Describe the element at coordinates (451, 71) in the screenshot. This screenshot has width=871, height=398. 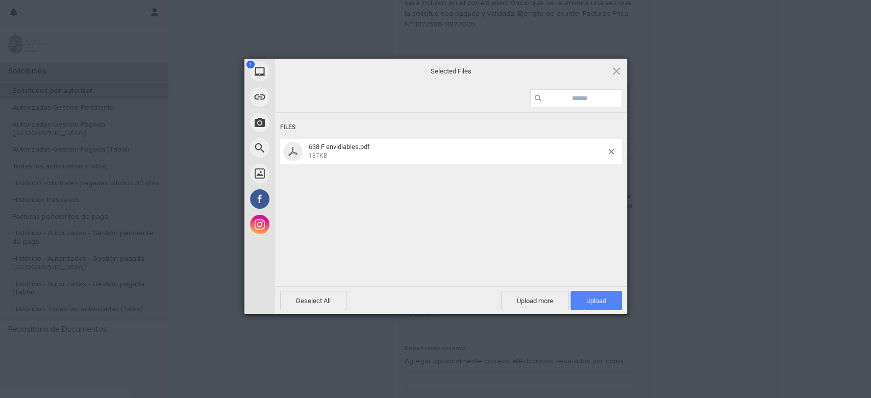
I see `span: Selected Files` at that location.